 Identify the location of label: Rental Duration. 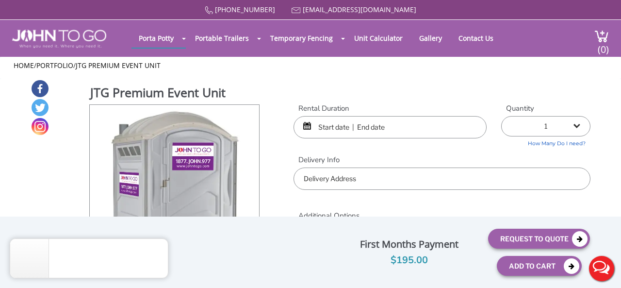
(390, 108).